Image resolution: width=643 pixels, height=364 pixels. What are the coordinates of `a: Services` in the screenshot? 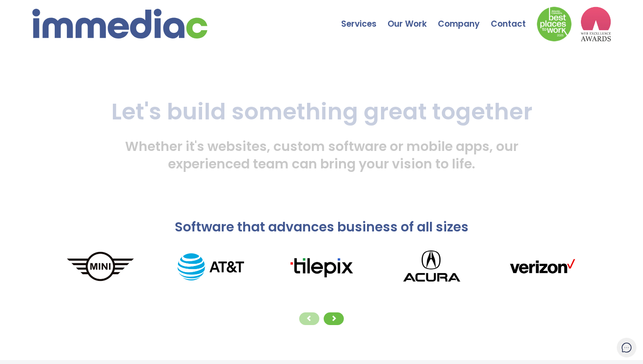 It's located at (364, 17).